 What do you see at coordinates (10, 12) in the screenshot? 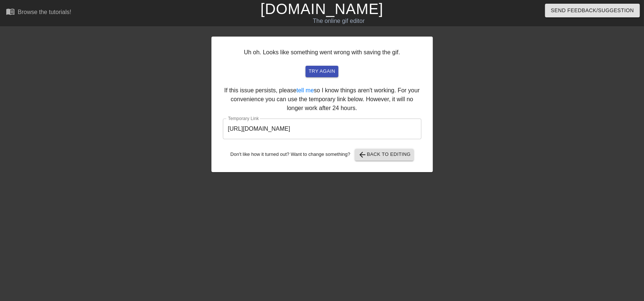
I see `span: menu_book` at bounding box center [10, 12].